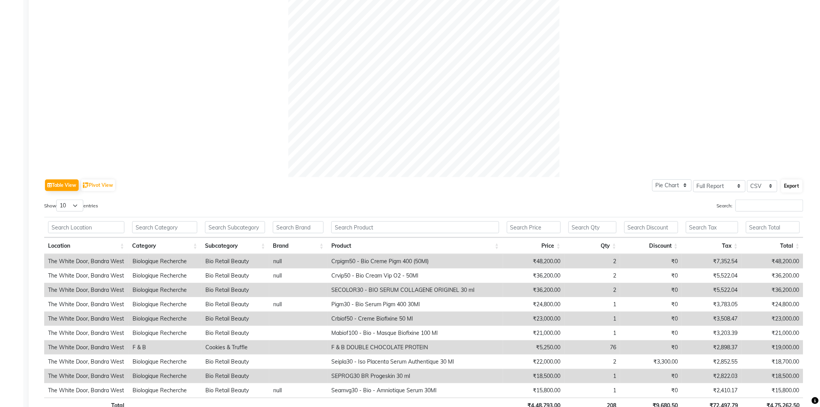  I want to click on th: Tax: activate to sort column ascending, so click(712, 246).